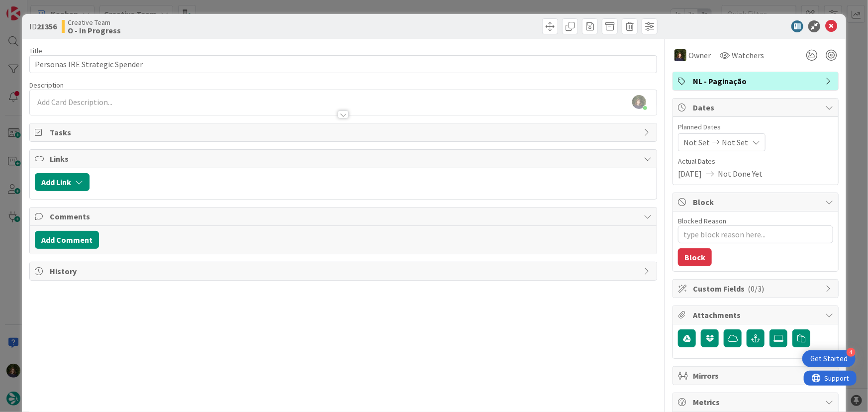 Image resolution: width=868 pixels, height=412 pixels. What do you see at coordinates (828, 359) in the screenshot?
I see `div: Open Get Started checklist, remaining modules: 4` at bounding box center [828, 359].